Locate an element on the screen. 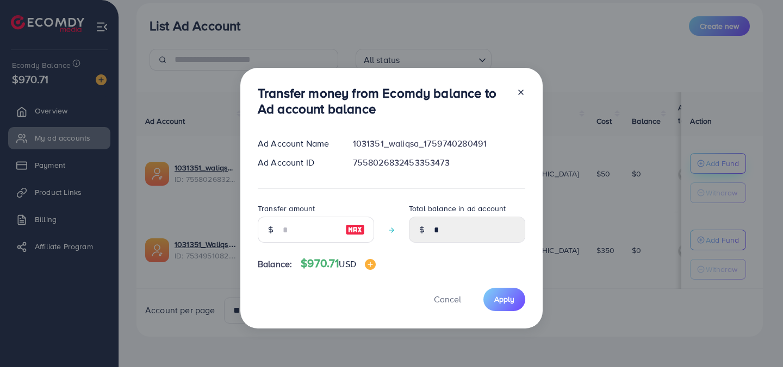 The height and width of the screenshot is (367, 783). div: Ad Account ID is located at coordinates (296, 163).